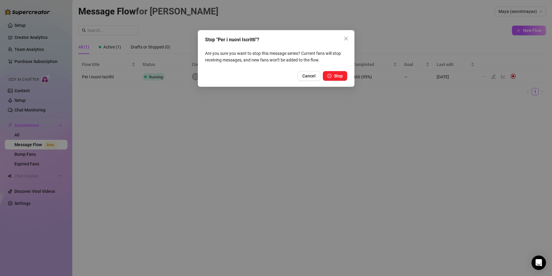  What do you see at coordinates (538, 262) in the screenshot?
I see `div: Open Intercom Messenger` at bounding box center [538, 262].